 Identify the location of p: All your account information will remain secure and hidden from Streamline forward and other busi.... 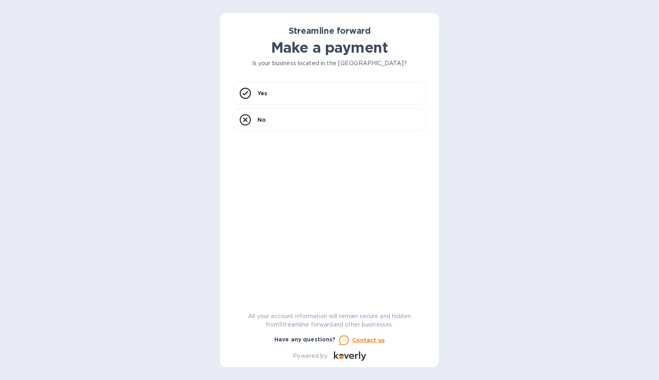
(329, 321).